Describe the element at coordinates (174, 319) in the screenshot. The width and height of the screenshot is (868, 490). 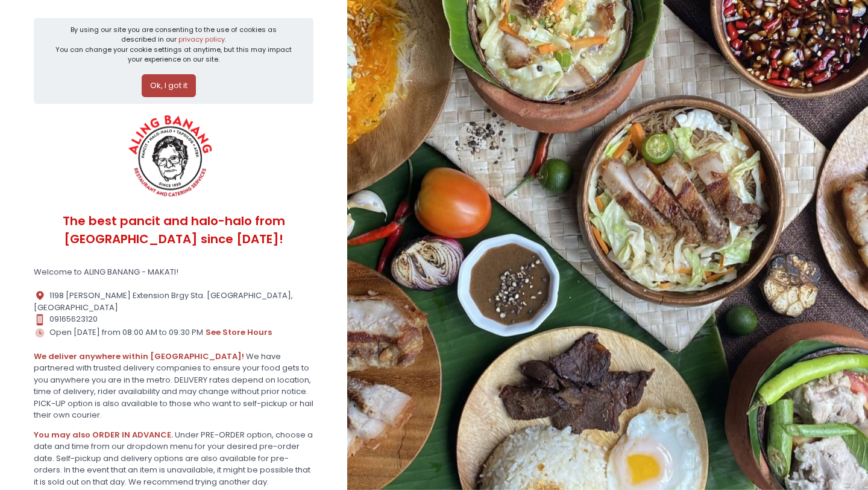
I see `div: 09165623120` at that location.